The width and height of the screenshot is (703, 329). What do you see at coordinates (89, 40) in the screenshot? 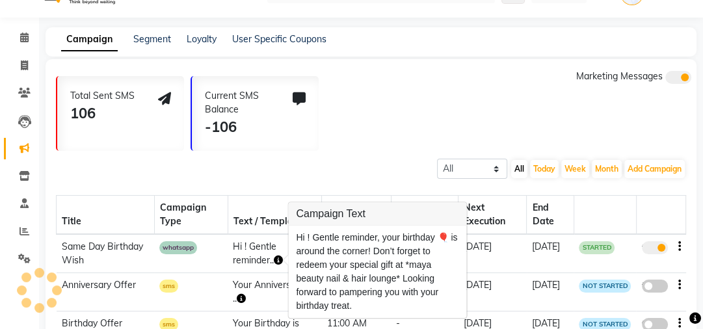
I see `a: Campaign` at bounding box center [89, 40].